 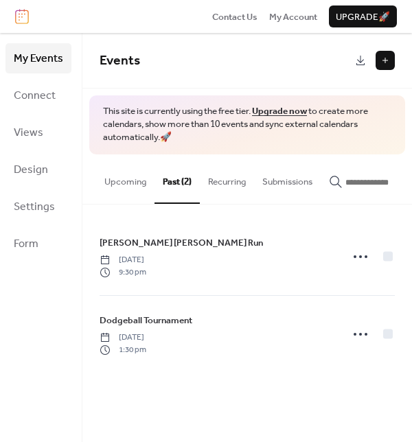 I want to click on span: Form, so click(x=26, y=245).